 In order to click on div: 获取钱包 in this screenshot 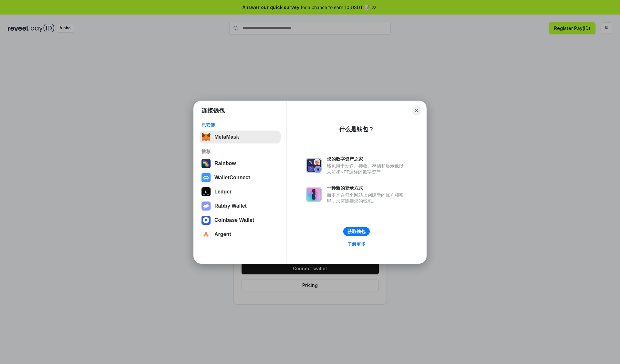, I will do `click(357, 232)`.